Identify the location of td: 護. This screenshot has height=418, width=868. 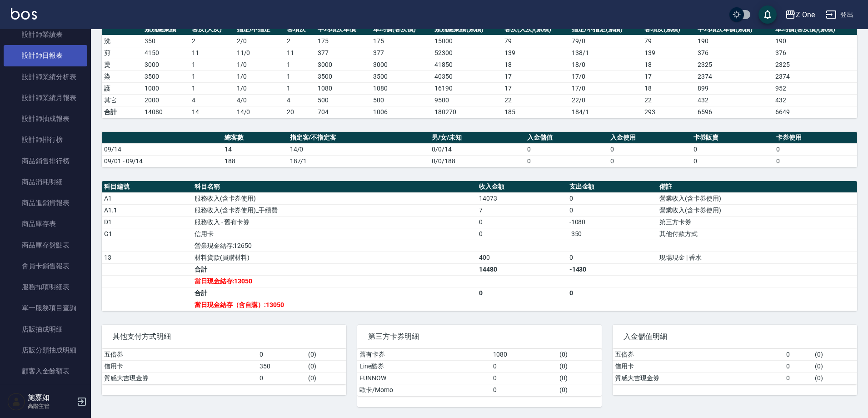
(122, 88).